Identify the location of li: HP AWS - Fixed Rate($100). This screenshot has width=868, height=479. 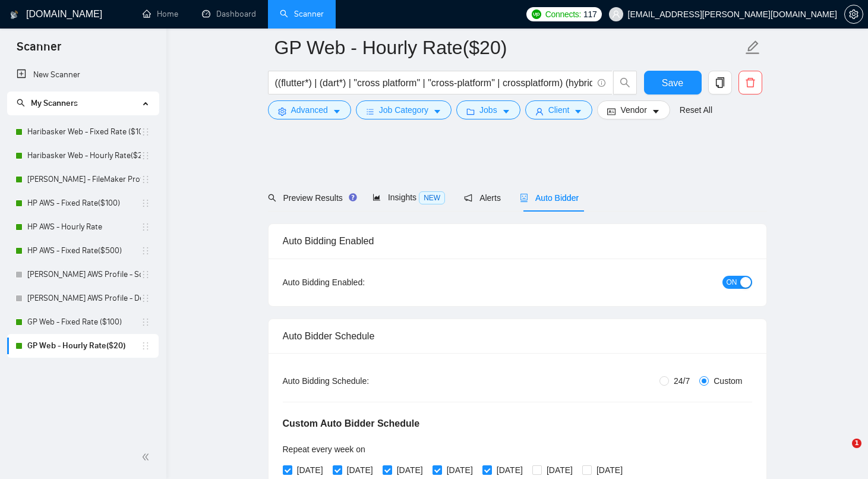
(83, 203).